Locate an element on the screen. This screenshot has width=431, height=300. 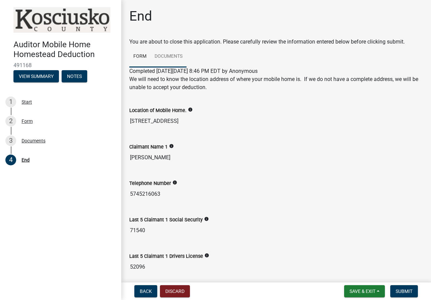
label: Last 5 Claimant 1 Drivers License is located at coordinates (166, 256).